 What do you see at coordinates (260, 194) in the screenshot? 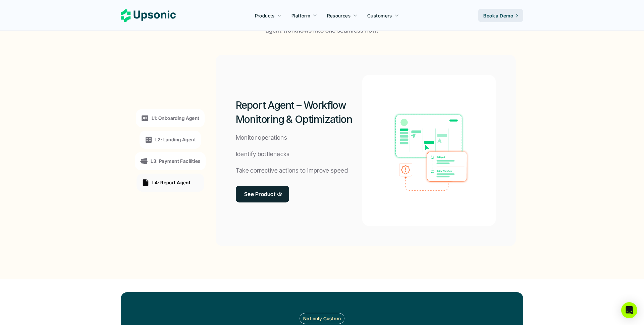
I see `p: See Product` at bounding box center [260, 194].